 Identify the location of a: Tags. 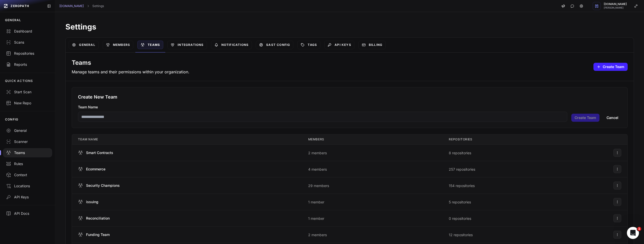
(309, 45).